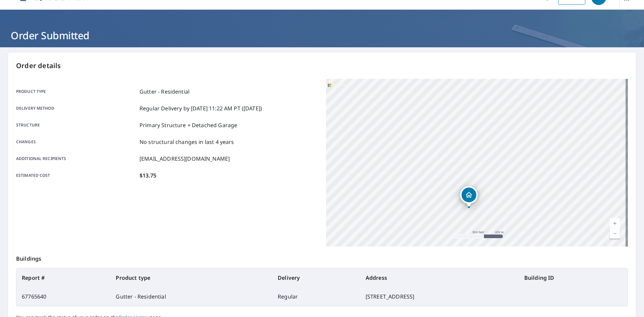 The image size is (644, 317). I want to click on th: Delivery, so click(317, 278).